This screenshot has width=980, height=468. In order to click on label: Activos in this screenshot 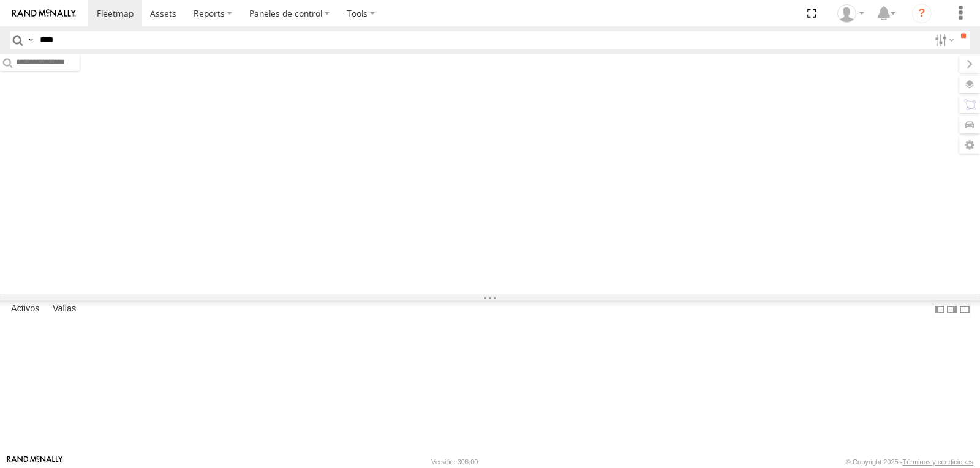, I will do `click(25, 309)`.